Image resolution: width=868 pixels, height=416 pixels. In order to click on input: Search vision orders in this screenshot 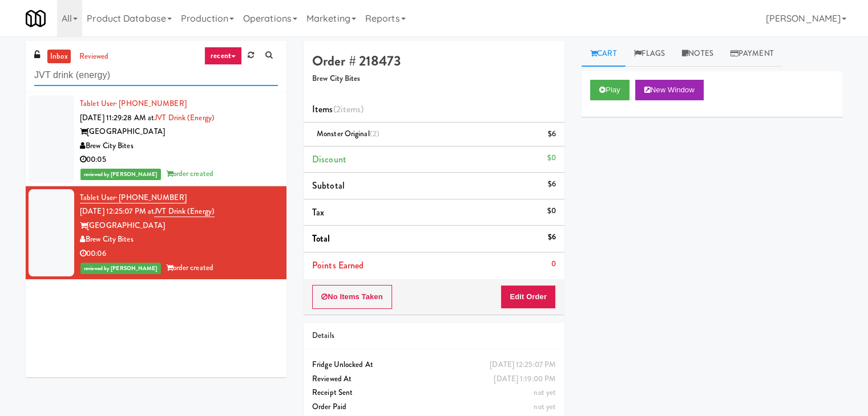, I will do `click(156, 75)`.